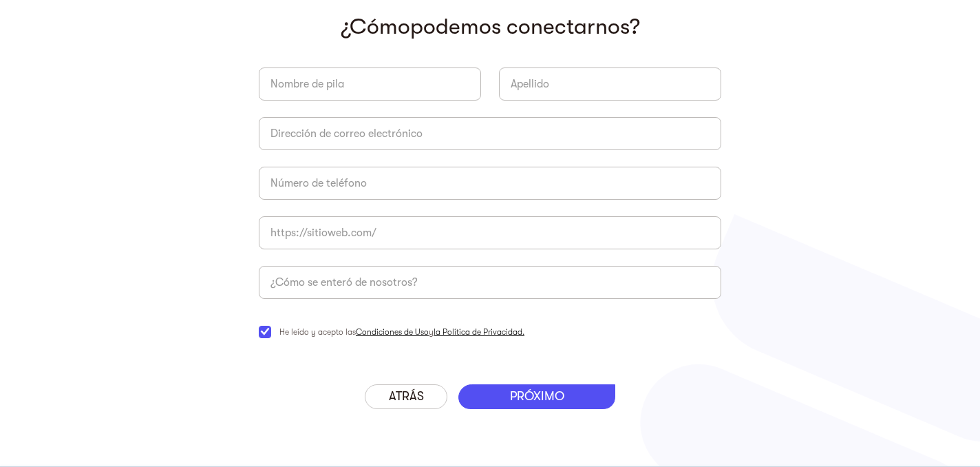  What do you see at coordinates (479, 332) in the screenshot?
I see `a: la Política de Privacidad.` at bounding box center [479, 332].